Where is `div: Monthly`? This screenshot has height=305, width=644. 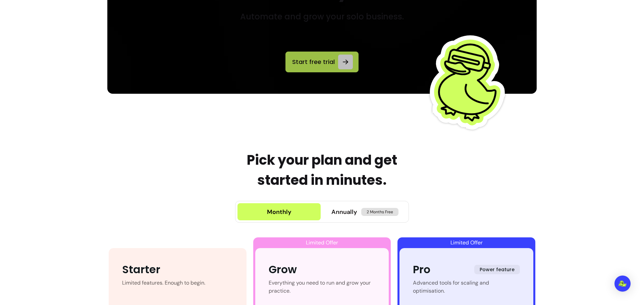 div: Monthly is located at coordinates (279, 212).